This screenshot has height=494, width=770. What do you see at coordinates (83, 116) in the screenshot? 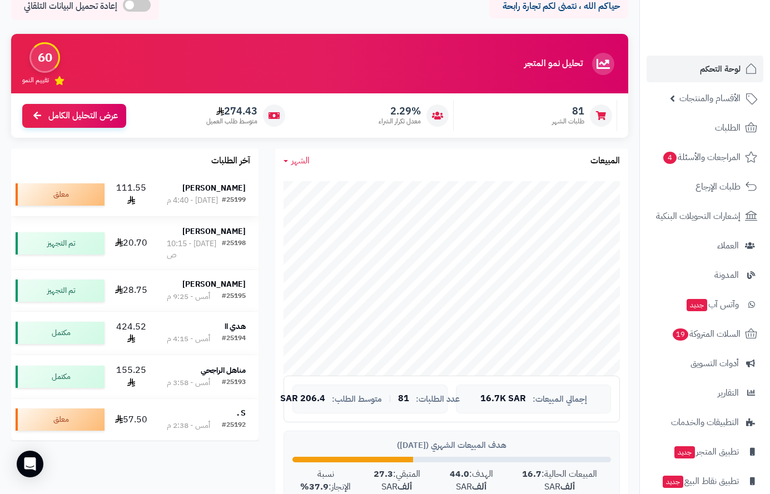
I see `span: عرض التحليل الكامل` at bounding box center [83, 116].